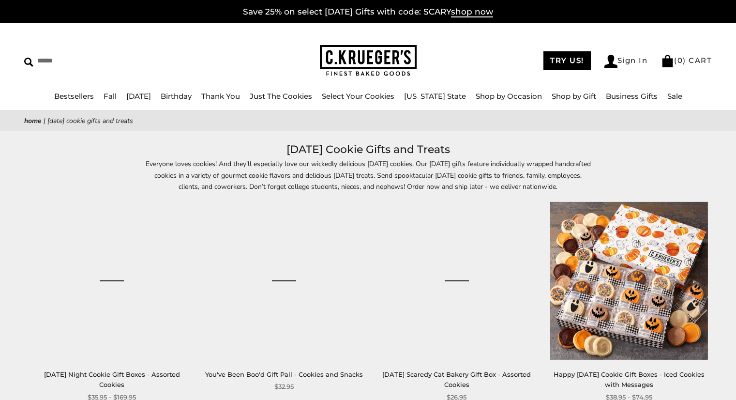  Describe the element at coordinates (674, 96) in the screenshot. I see `a: Sale` at that location.